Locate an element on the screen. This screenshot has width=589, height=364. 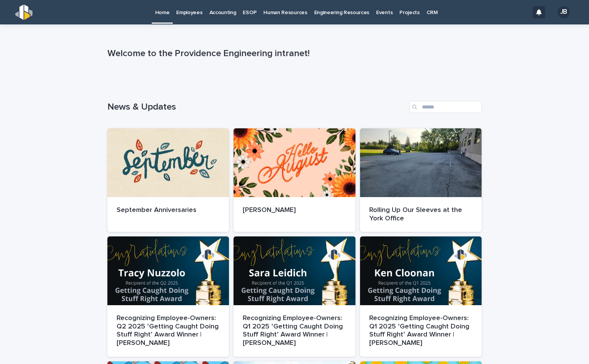
a: Rolling Up Our Sleeves at the York Office is located at coordinates (421, 180).